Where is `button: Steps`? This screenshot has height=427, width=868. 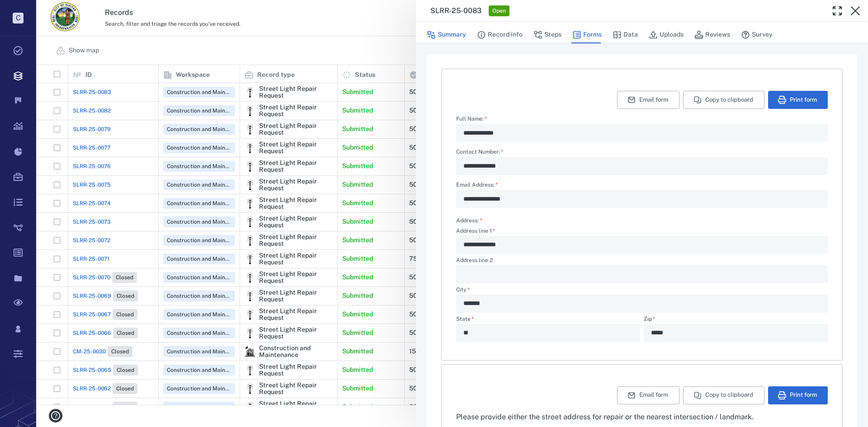 button: Steps is located at coordinates (548, 35).